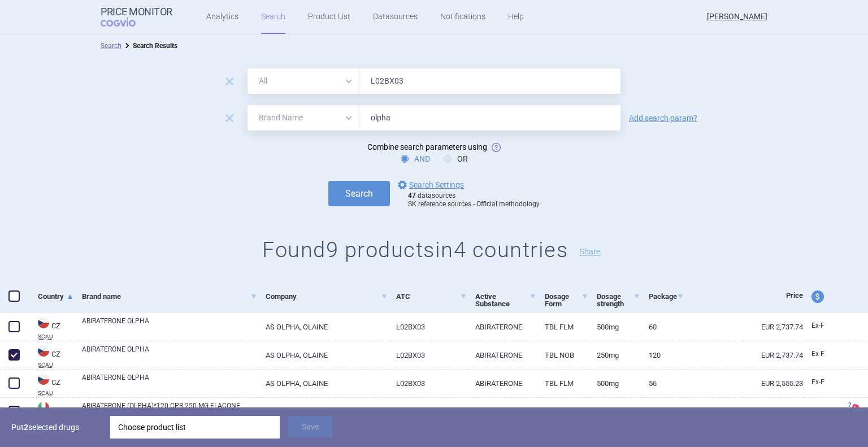 Image resolution: width=868 pixels, height=447 pixels. I want to click on div: Choose product list, so click(195, 427).